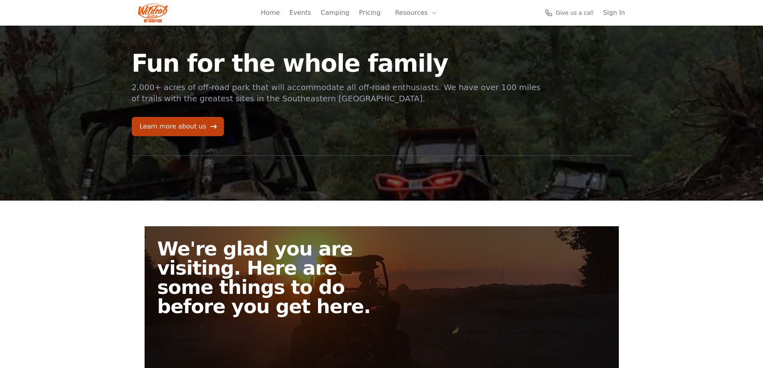 This screenshot has height=368, width=763. Describe the element at coordinates (337, 93) in the screenshot. I see `p: 2,000+ acres of off-road park that will accommodate all off-road enthusiasts. We have over 100 mi...` at that location.